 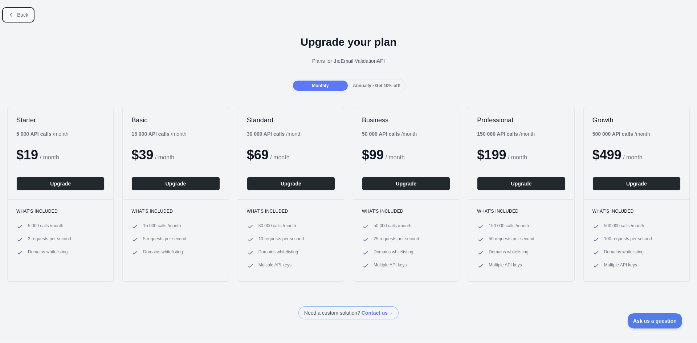 What do you see at coordinates (291, 120) in the screenshot?
I see `h2: Standard` at bounding box center [291, 120].